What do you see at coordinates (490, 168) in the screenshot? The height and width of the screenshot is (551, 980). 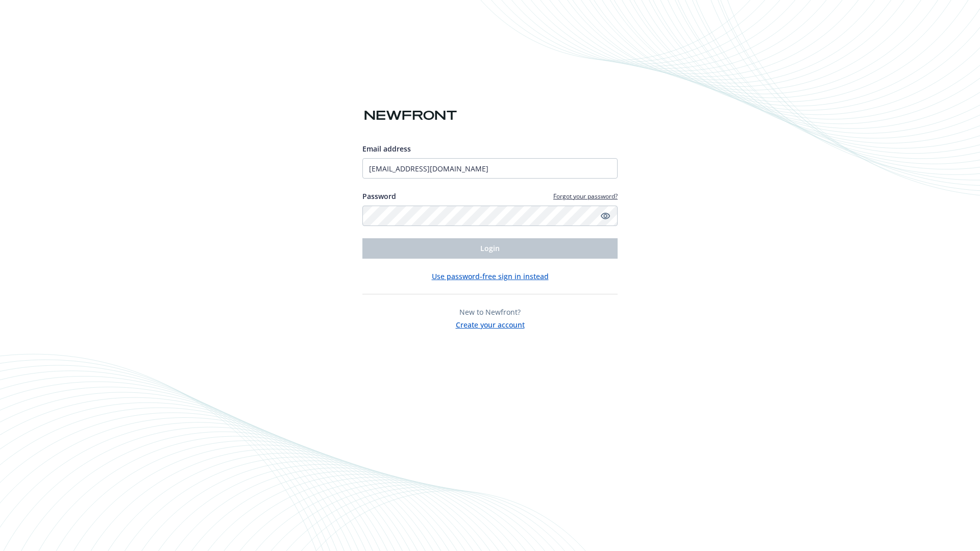 I see `input: Enter your email` at bounding box center [490, 168].